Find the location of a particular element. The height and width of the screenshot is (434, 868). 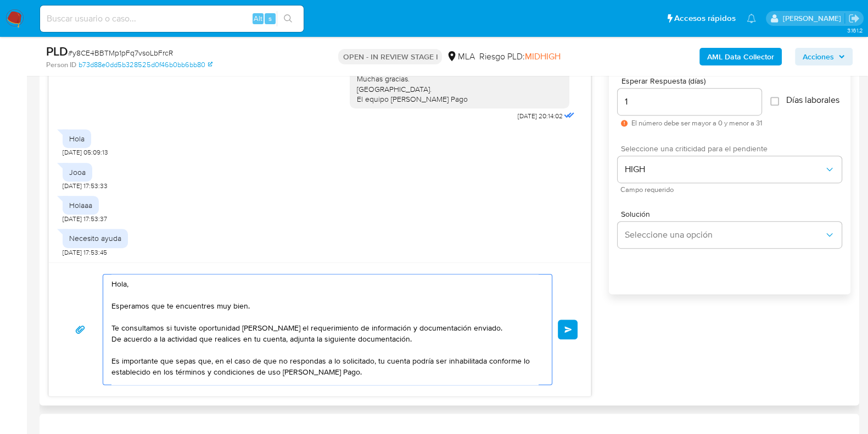

span: Seleccione una criticidad para el pendiente is located at coordinates (733, 148).